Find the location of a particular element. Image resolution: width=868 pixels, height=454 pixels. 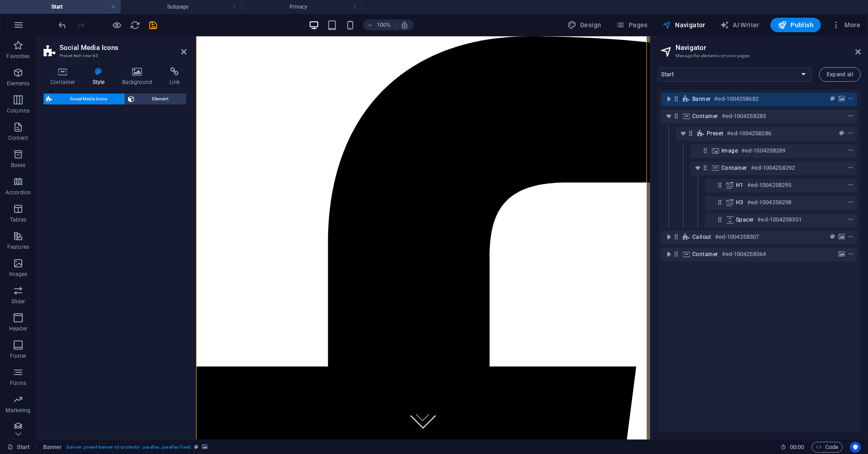

span: Spacer is located at coordinates (745, 220).